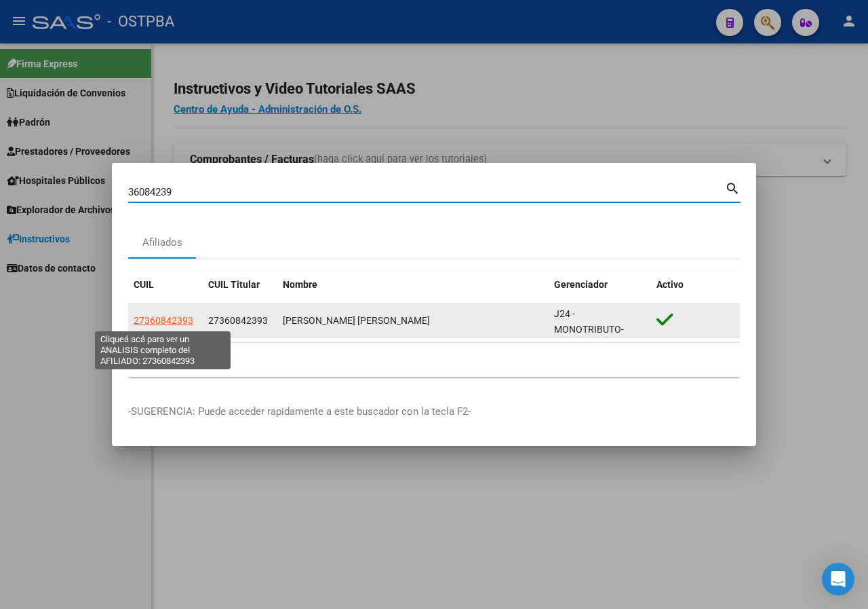 This screenshot has height=609, width=868. I want to click on mat-icon: search, so click(732, 187).